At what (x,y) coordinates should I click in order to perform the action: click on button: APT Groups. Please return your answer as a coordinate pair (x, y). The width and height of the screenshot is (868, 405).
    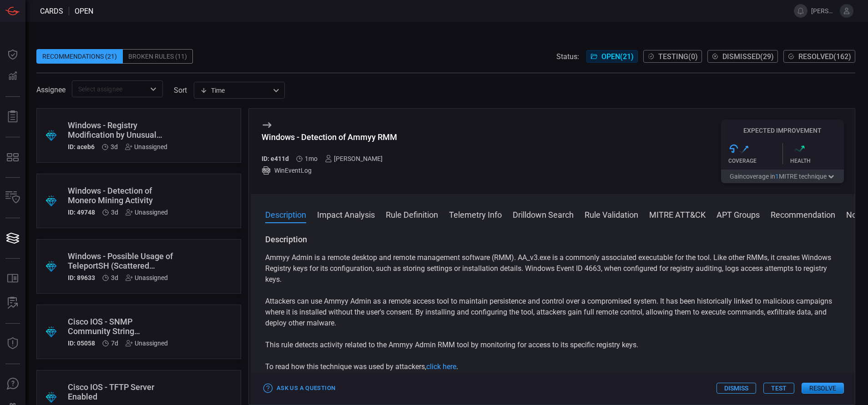
    Looking at the image, I should click on (738, 214).